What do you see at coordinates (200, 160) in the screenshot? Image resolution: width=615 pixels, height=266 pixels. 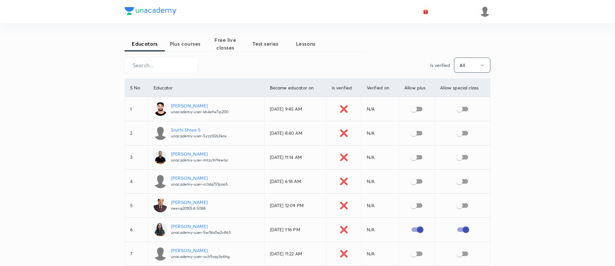 I see `p: unacademy-user-mtzu1n9ewlsc` at bounding box center [200, 160].